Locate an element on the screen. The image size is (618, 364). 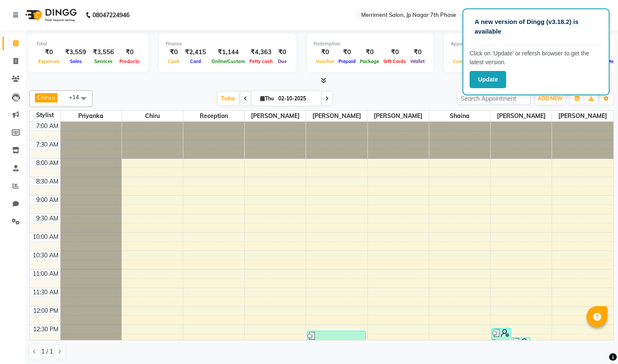
div: ₹3,559 is located at coordinates (75, 52).